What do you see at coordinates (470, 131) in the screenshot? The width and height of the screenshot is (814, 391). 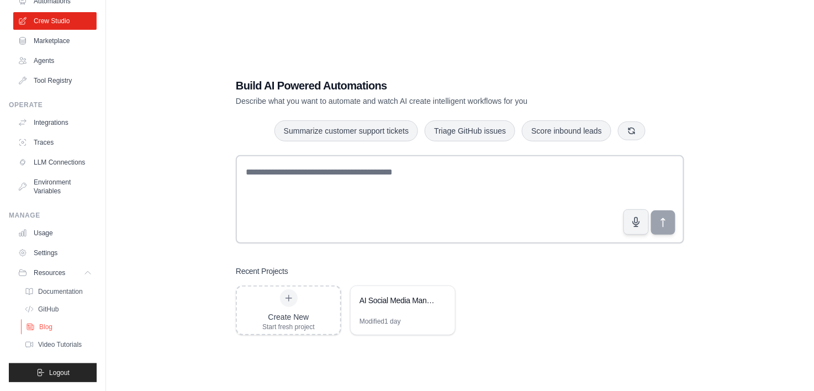 I see `button: Triage GitHub issues` at bounding box center [470, 131].